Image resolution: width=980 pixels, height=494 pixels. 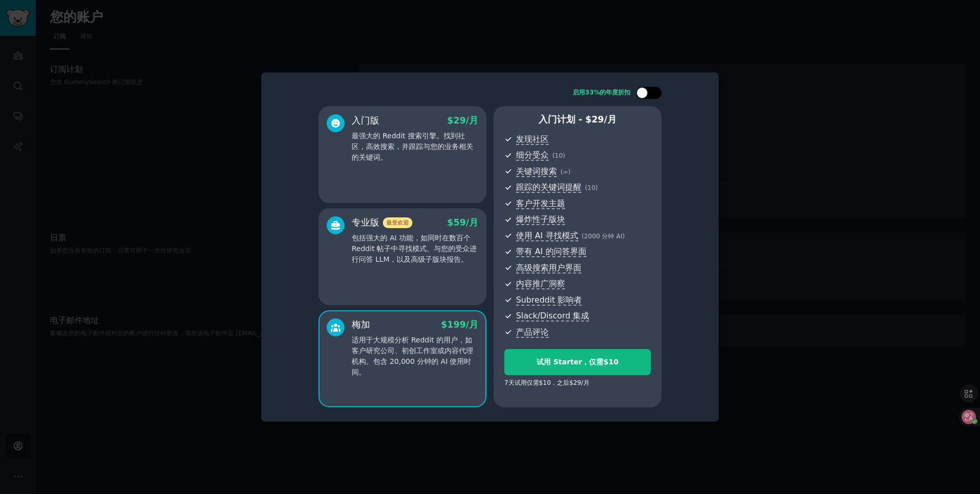 What do you see at coordinates (540, 284) in the screenshot?
I see `font: 内容推广洞察` at bounding box center [540, 284].